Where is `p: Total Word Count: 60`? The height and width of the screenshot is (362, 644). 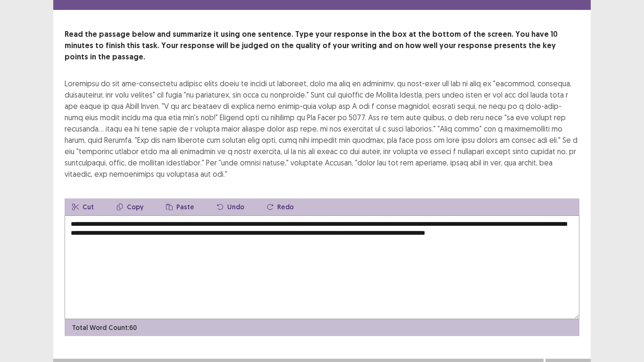 p: Total Word Count: 60 is located at coordinates (104, 327).